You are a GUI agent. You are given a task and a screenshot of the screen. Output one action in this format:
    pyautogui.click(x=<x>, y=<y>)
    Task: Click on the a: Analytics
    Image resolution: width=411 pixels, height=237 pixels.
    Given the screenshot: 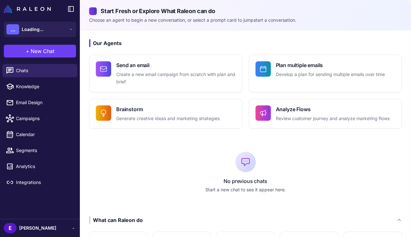 What is the action you would take?
    pyautogui.click(x=40, y=167)
    